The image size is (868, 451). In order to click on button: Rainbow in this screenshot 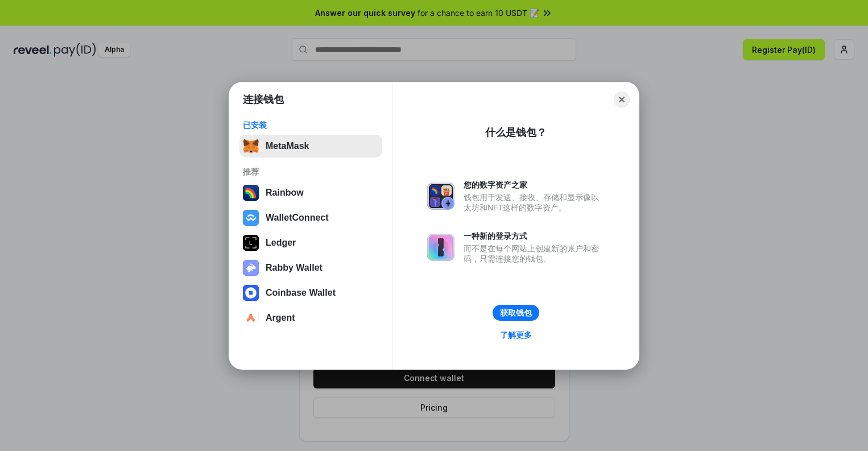, I will do `click(311, 193)`.